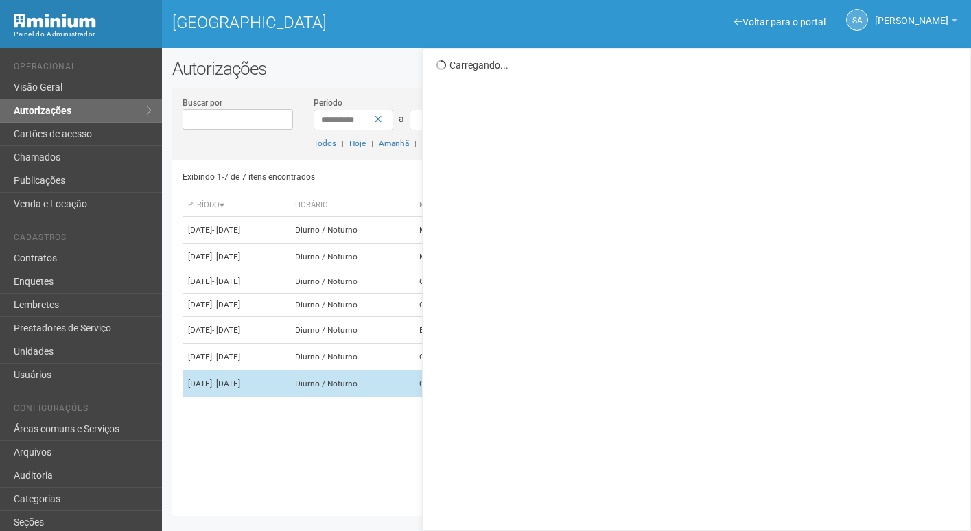  Describe the element at coordinates (328, 103) in the screenshot. I see `label: Período` at that location.